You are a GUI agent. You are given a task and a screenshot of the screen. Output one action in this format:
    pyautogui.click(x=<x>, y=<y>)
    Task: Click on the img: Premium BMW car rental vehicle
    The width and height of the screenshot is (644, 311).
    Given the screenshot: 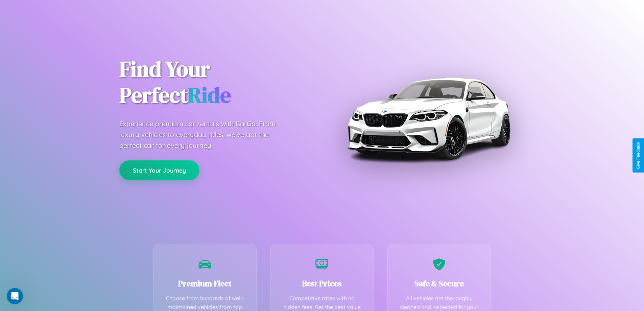 What is the action you would take?
    pyautogui.click(x=429, y=118)
    